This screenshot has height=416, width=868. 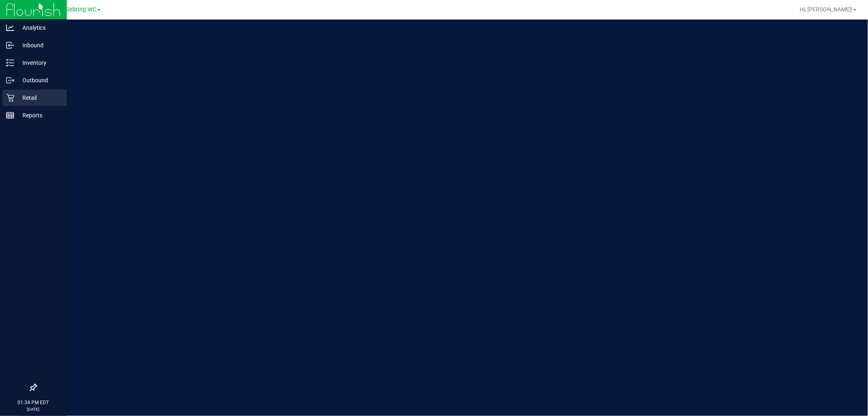 What do you see at coordinates (10, 80) in the screenshot?
I see `inline-svg: Outbound` at bounding box center [10, 80].